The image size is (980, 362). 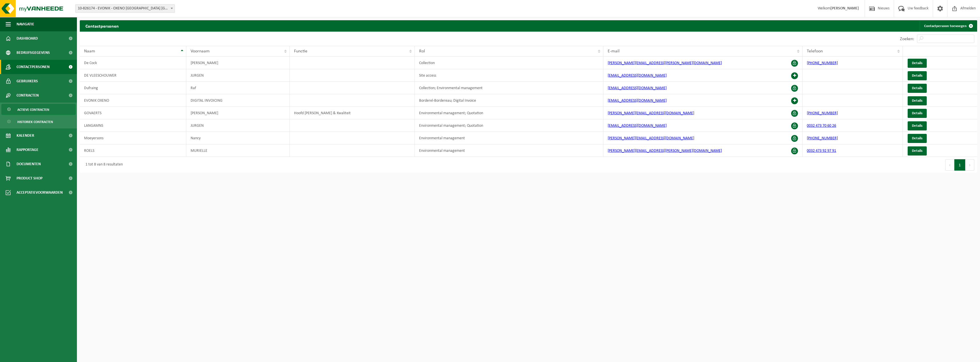 What do you see at coordinates (102, 165) in the screenshot?
I see `div: 1 tot 8 van 8 resultaten` at bounding box center [102, 165].